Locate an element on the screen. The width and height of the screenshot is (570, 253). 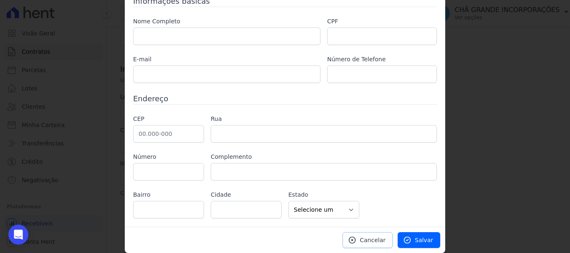
div: Open Intercom Messenger is located at coordinates (18, 235).